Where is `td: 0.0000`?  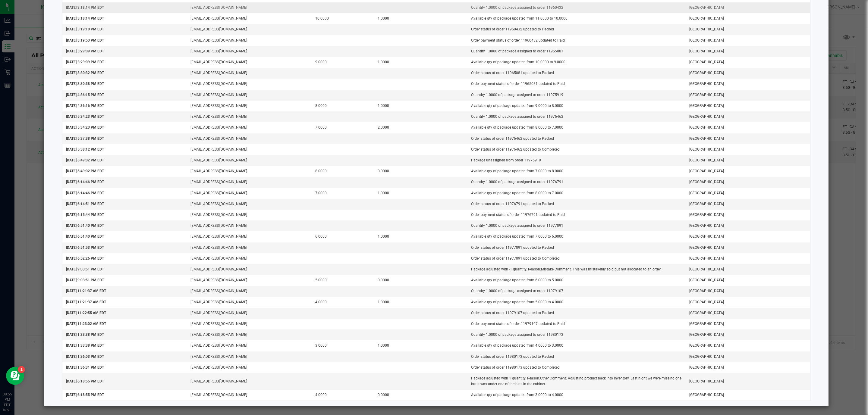
td: 0.0000 is located at coordinates (420, 171).